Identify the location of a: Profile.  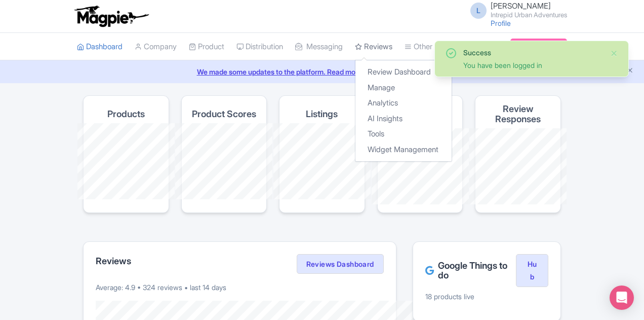
(501, 23).